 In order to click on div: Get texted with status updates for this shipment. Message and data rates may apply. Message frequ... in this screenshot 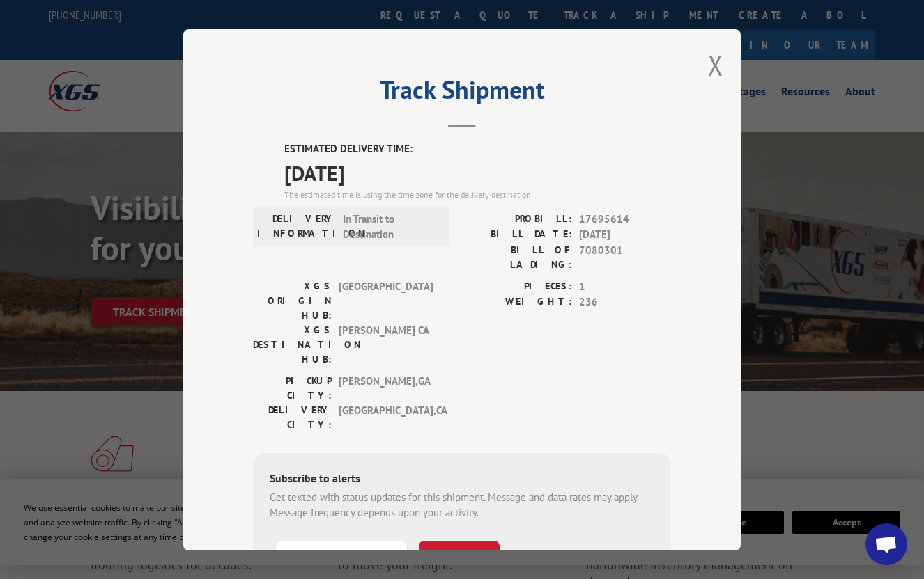, I will do `click(462, 505)`.